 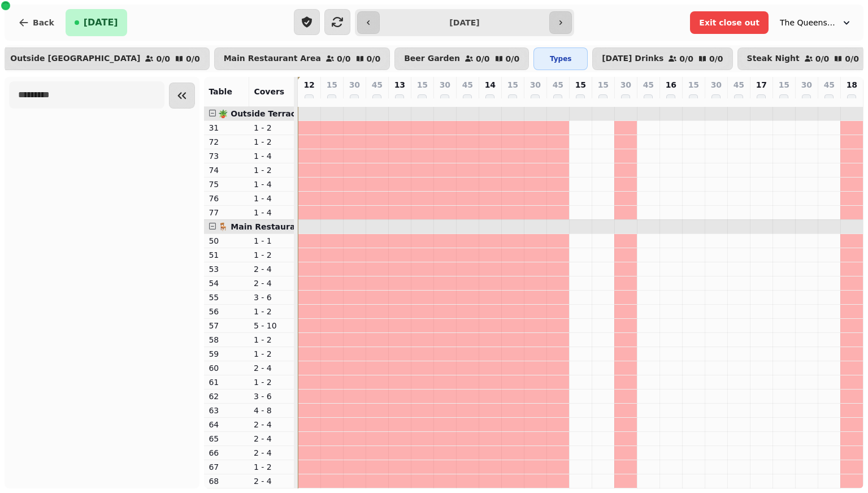 What do you see at coordinates (227, 297) in the screenshot?
I see `p: 55` at bounding box center [227, 297].